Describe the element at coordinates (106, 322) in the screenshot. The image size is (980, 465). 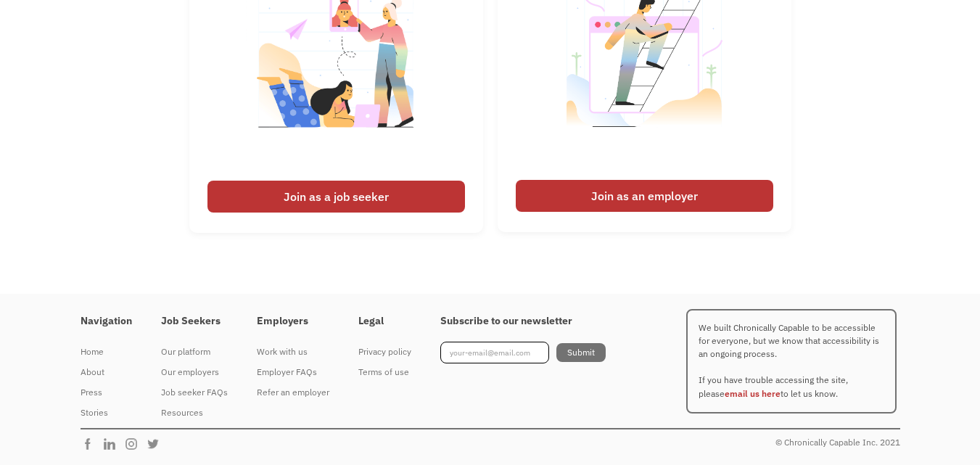
I see `h4: Navigation` at that location.